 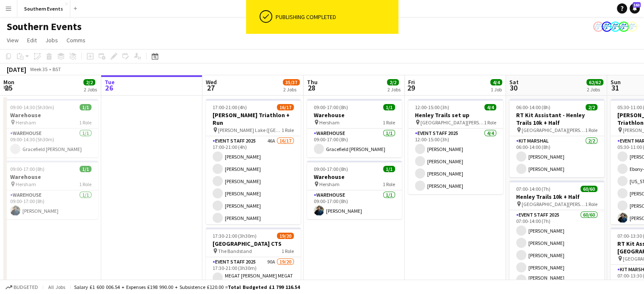 I want to click on span: Tue, so click(x=110, y=82).